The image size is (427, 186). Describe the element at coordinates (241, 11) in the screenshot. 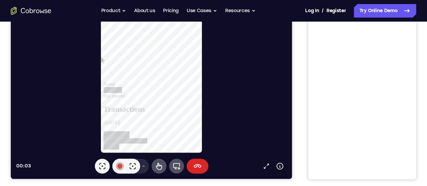

I see `button: Resources` at that location.